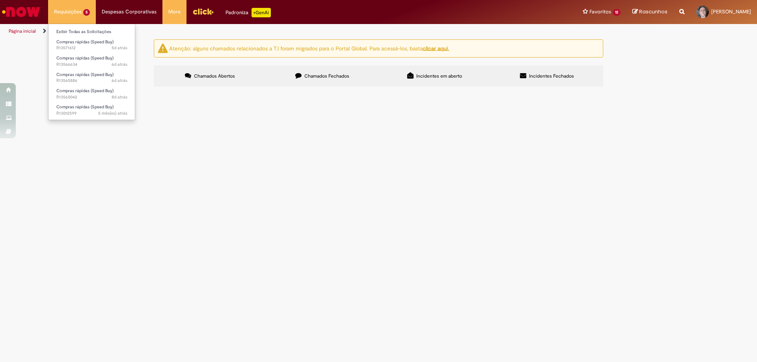 Image resolution: width=757 pixels, height=362 pixels. What do you see at coordinates (650, 12) in the screenshot?
I see `a: Rascunhos` at bounding box center [650, 12].